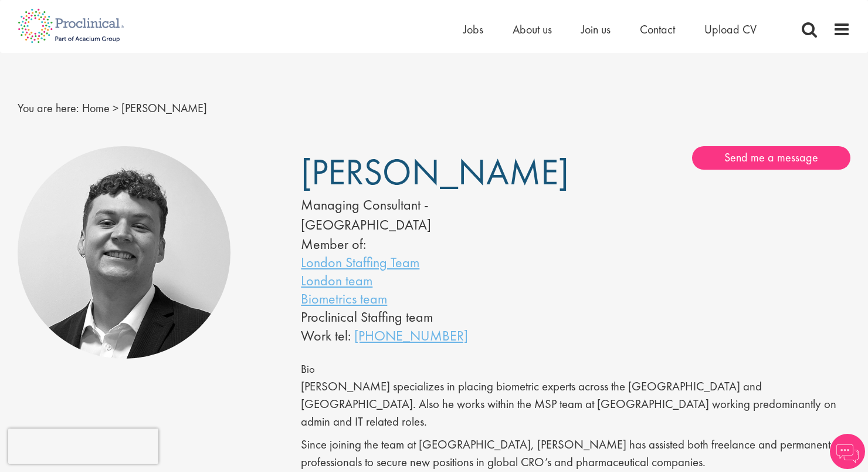  Describe the element at coordinates (48, 108) in the screenshot. I see `span: You are here:` at that location.